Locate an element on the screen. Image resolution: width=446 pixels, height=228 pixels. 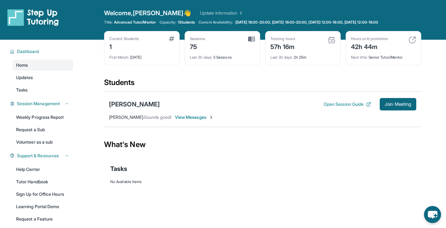
button: Session Management is located at coordinates (42, 103).